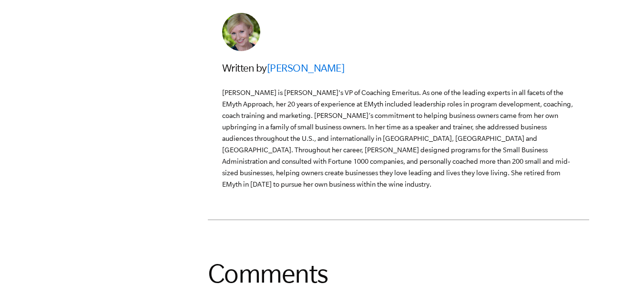 Image resolution: width=644 pixels, height=306 pixels. What do you see at coordinates (398, 68) in the screenshot?
I see `h3: Written by` at bounding box center [398, 68].